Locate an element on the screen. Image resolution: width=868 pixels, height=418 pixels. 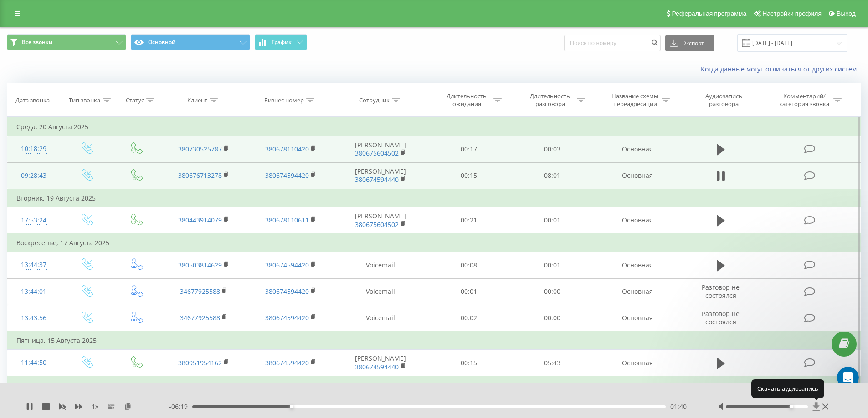
div: 11:44:50 is located at coordinates (34, 363).